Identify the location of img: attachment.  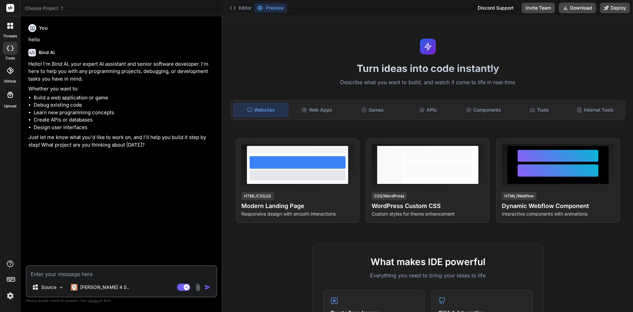
(198, 287).